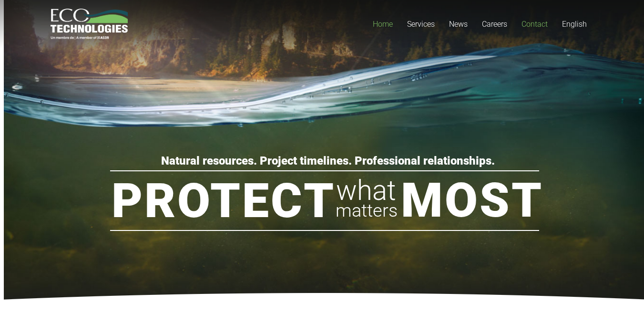 This screenshot has height=324, width=644. What do you see at coordinates (458, 24) in the screenshot?
I see `span: News` at bounding box center [458, 24].